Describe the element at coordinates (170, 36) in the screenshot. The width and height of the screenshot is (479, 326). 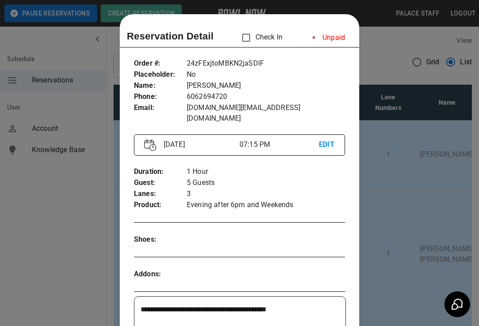
I see `p: Reservation Detail` at that location.